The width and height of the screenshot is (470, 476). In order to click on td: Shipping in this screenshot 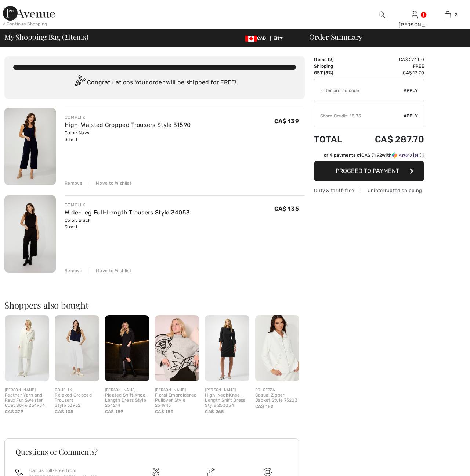, I will do `click(334, 67)`.